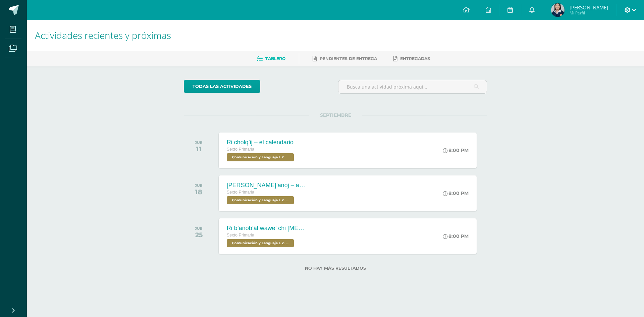 The height and width of the screenshot is (317, 644). What do you see at coordinates (198, 235) in the screenshot?
I see `div: 25` at bounding box center [198, 235].